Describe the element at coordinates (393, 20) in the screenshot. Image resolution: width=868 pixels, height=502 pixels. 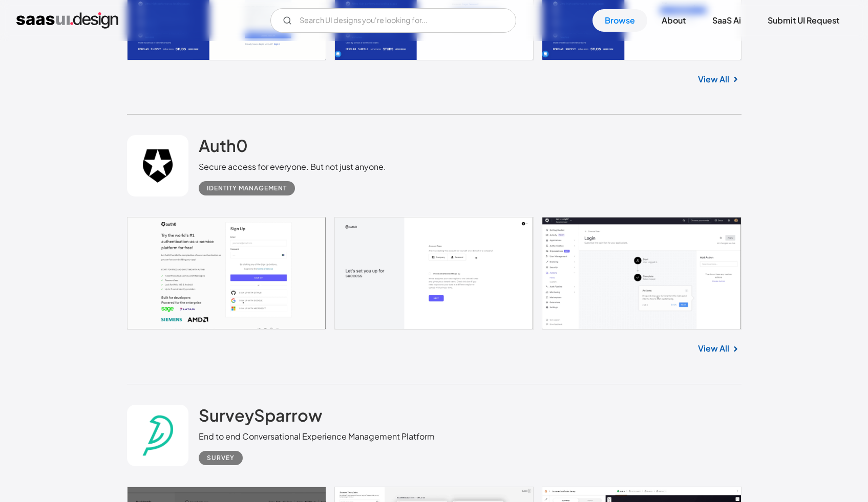
I see `input: Search UI designs you're looking for...` at that location.